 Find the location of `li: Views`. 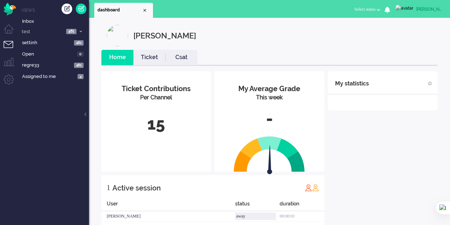

li: Views is located at coordinates (55, 10).